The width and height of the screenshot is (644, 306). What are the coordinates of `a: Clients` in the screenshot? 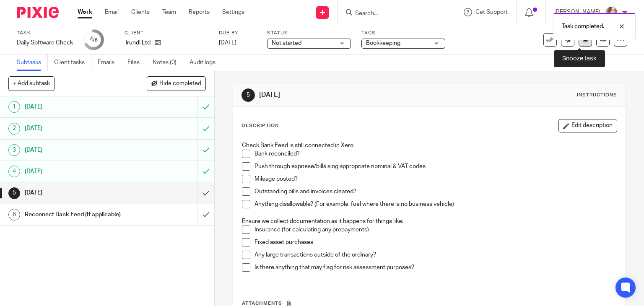 It's located at (141, 12).